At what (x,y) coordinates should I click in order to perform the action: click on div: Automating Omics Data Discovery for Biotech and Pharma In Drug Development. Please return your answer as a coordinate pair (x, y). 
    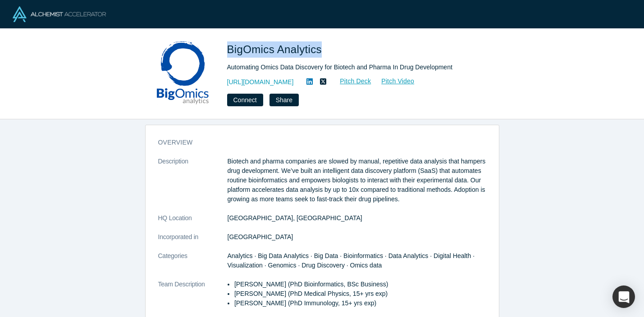
    Looking at the image, I should click on (354, 67).